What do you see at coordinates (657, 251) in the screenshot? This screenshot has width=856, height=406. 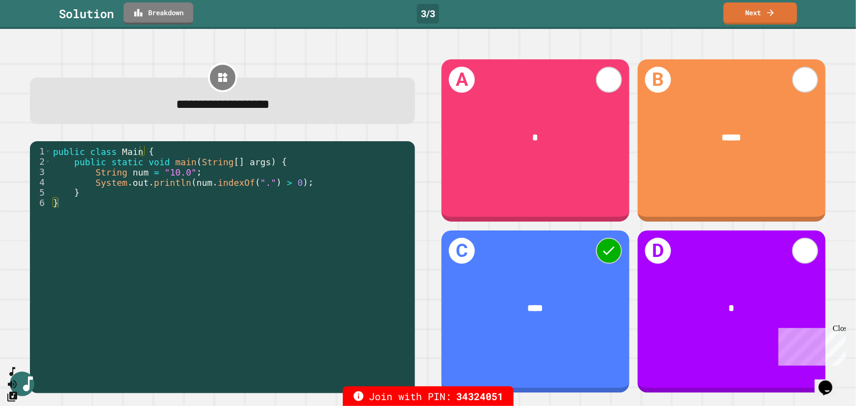 I see `h1: D` at bounding box center [657, 251].